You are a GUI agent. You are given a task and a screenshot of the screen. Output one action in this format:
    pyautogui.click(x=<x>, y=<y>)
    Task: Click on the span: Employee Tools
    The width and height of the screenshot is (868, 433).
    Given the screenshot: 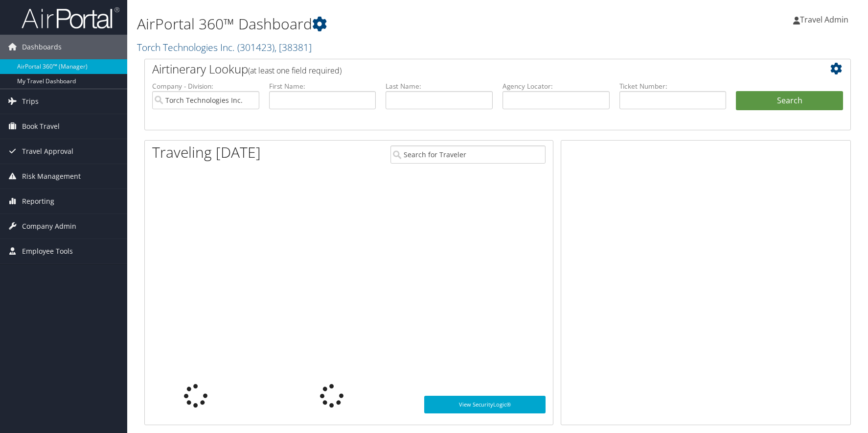 What is the action you would take?
    pyautogui.click(x=47, y=251)
    